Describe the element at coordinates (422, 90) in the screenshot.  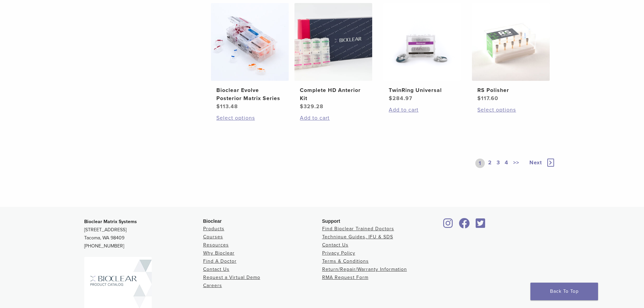
I see `h2: TwinRing Universal` at that location.